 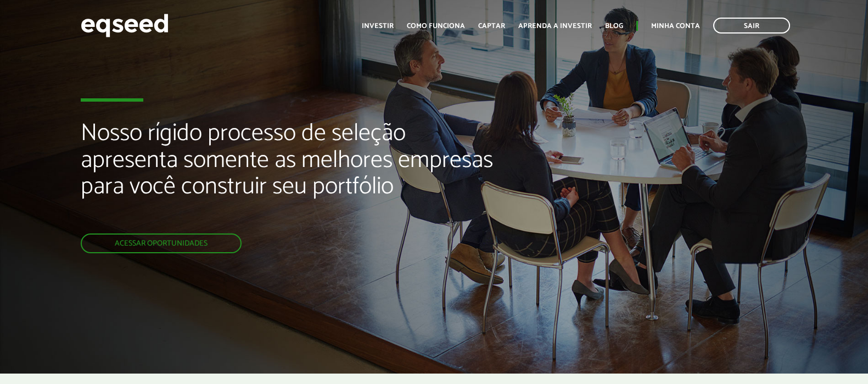 What do you see at coordinates (492, 26) in the screenshot?
I see `a: Captar` at bounding box center [492, 26].